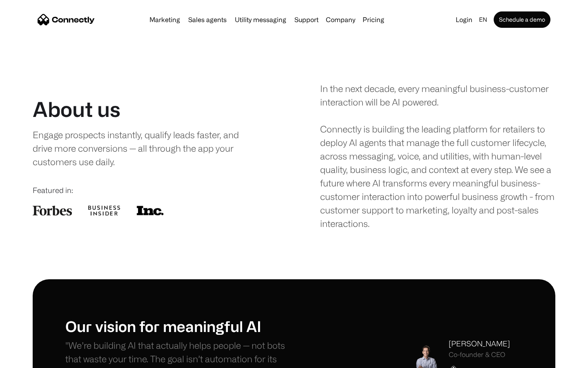 This screenshot has height=368, width=588. What do you see at coordinates (66, 20) in the screenshot?
I see `a: home` at bounding box center [66, 20].